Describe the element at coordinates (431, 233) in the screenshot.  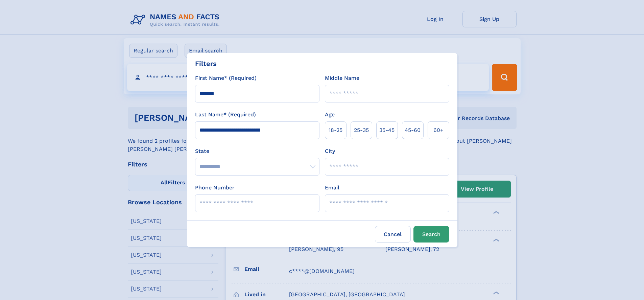
I see `button: Search` at that location.